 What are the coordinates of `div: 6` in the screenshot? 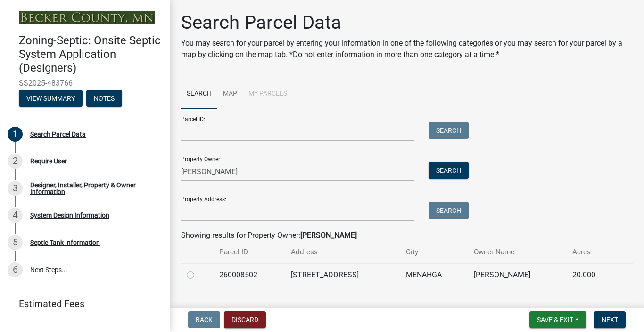 It's located at (15, 270).